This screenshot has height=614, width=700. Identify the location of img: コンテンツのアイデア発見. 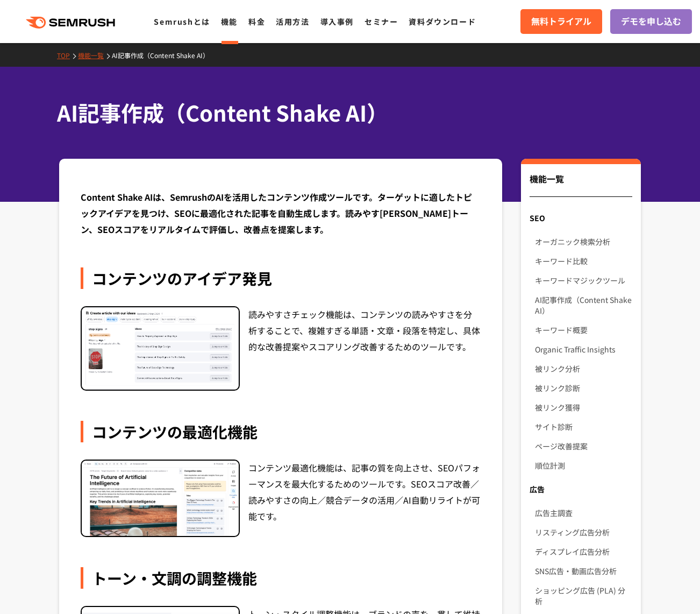
(160, 348).